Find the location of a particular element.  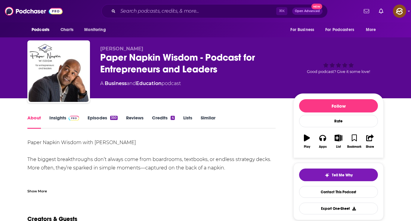

a: Charts is located at coordinates (67, 30).